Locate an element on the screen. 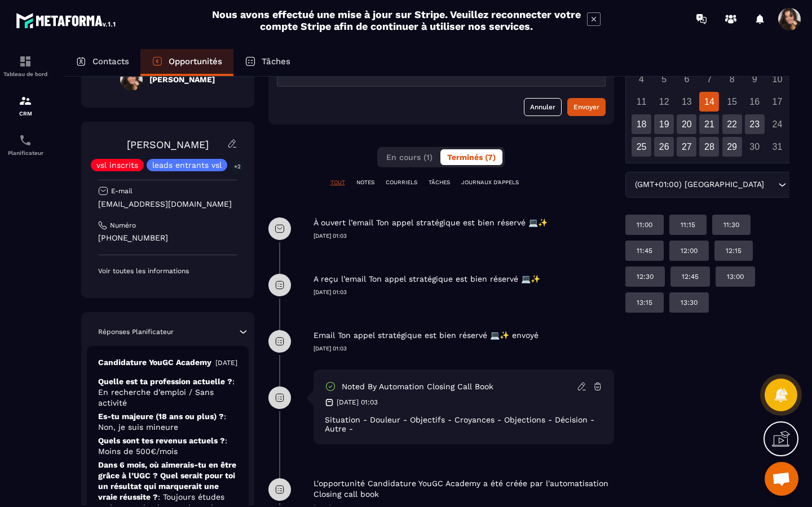 The height and width of the screenshot is (507, 812). div: 9 is located at coordinates (755, 79).